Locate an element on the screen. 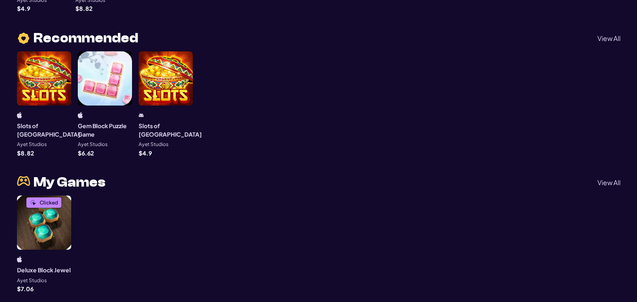  img: Clicked is located at coordinates (33, 203).